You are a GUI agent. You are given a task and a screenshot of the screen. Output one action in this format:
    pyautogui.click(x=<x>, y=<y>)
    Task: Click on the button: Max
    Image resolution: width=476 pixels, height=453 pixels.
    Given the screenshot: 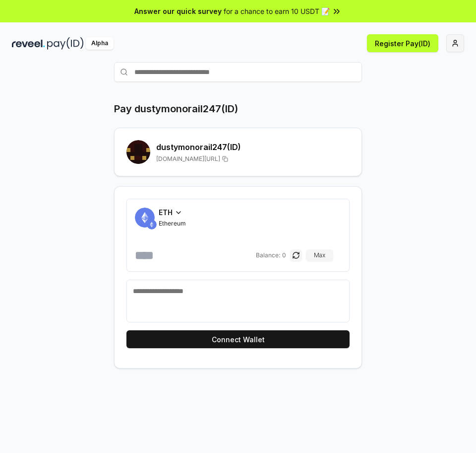 What is the action you would take?
    pyautogui.click(x=320, y=255)
    